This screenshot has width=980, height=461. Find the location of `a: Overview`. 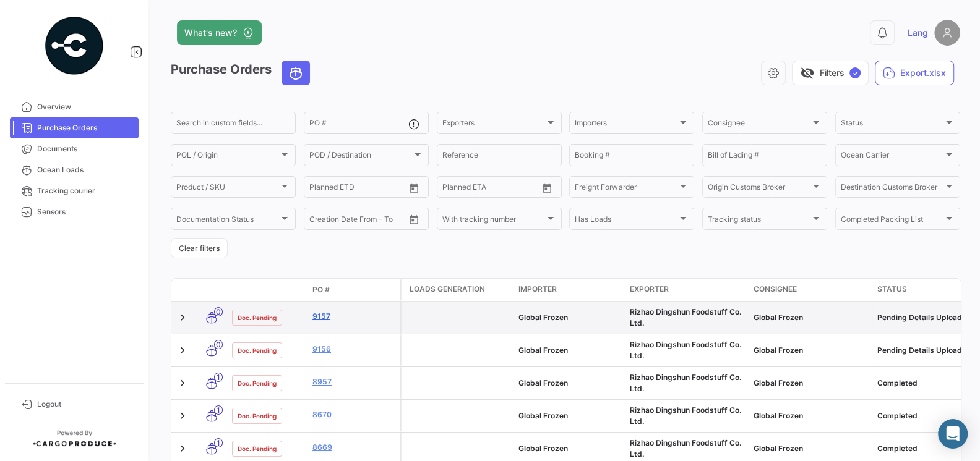

a: Overview is located at coordinates (74, 107).